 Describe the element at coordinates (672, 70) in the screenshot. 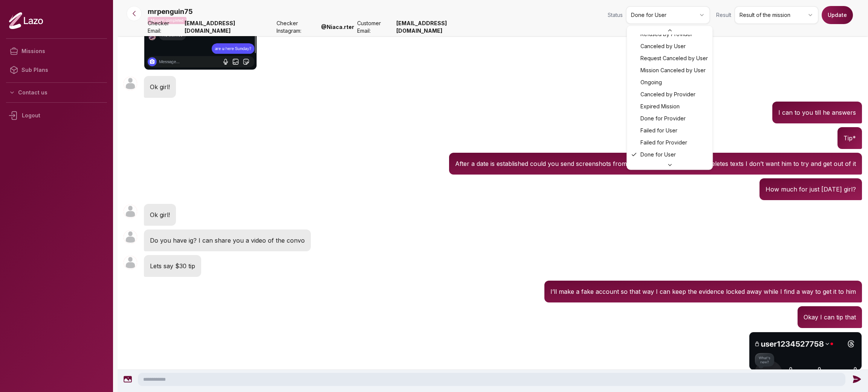

I see `span: Mission Canceled by User` at that location.